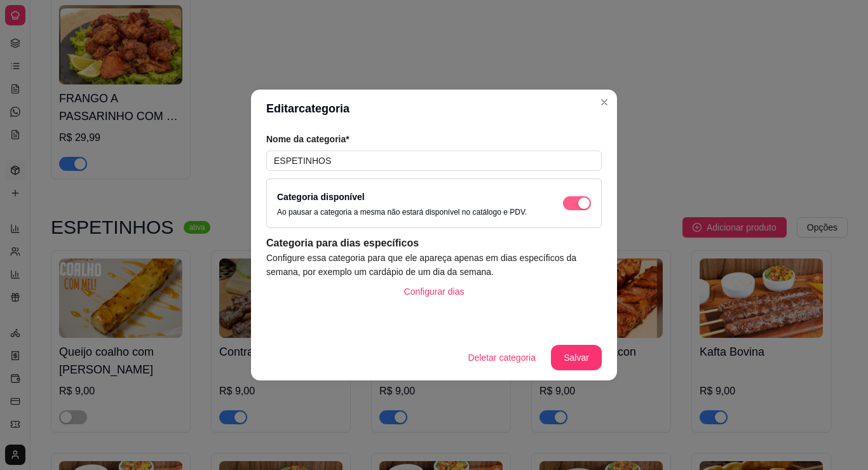 Image resolution: width=868 pixels, height=470 pixels. What do you see at coordinates (434, 139) in the screenshot?
I see `article: Nome da categoria*` at bounding box center [434, 139].